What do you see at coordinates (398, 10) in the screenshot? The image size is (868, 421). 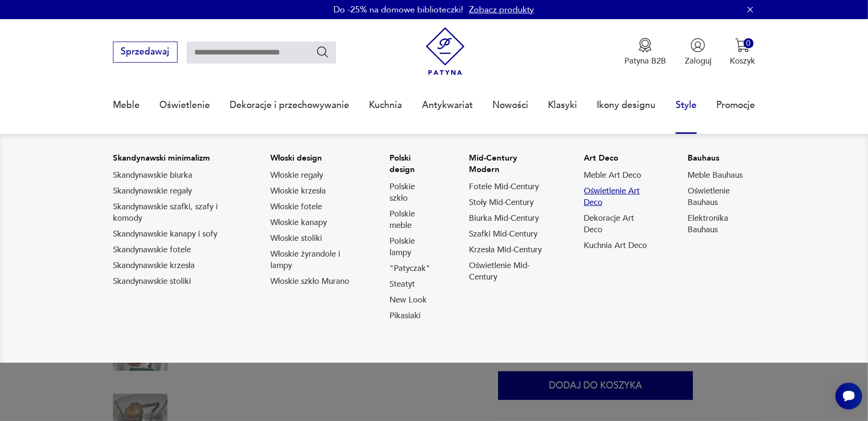 I see `p: Do -25% na domowe biblioteczki!` at bounding box center [398, 10].